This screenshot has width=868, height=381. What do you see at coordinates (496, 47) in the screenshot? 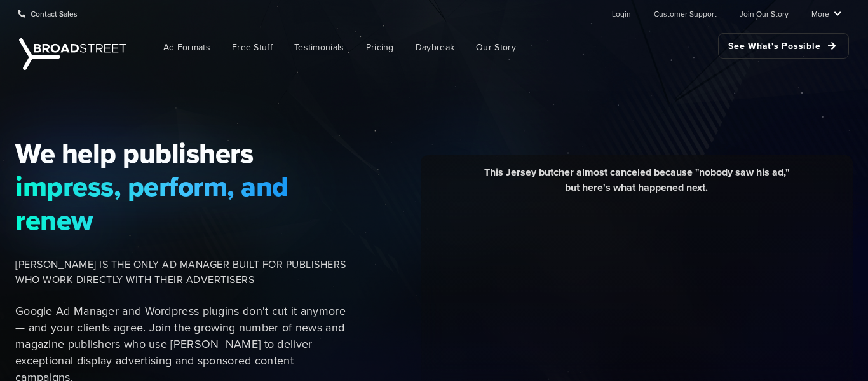
I see `span: Our Story` at bounding box center [496, 47].